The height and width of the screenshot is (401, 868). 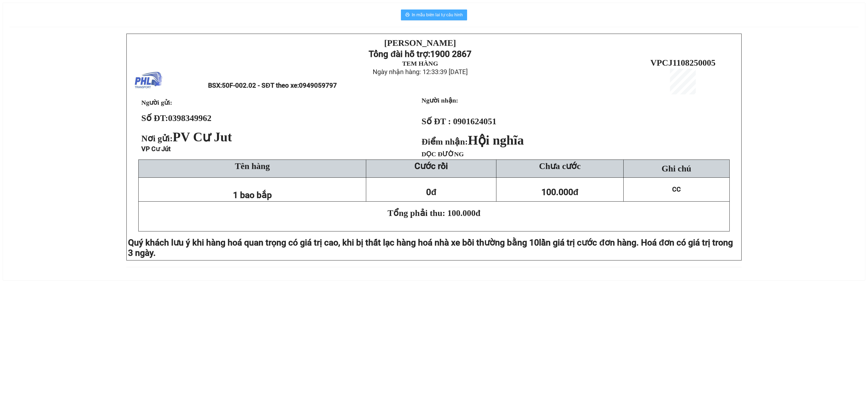 I want to click on strong: Cước rồi, so click(x=431, y=166).